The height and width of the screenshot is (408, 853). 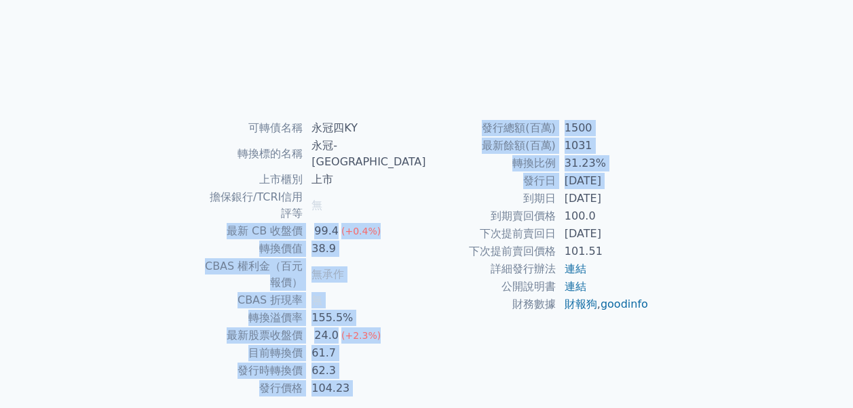 I want to click on td: CBAS 權利金（百元報價）, so click(x=254, y=275).